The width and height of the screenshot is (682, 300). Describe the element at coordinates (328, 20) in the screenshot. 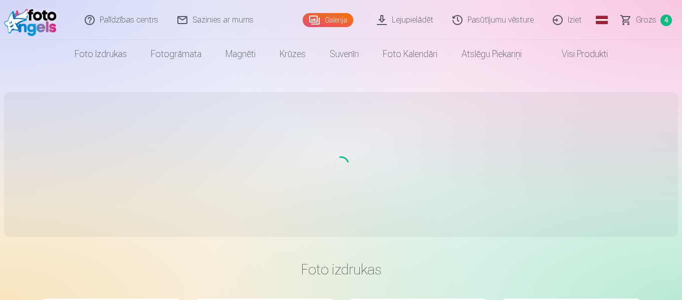

I see `a: Galerija` at that location.